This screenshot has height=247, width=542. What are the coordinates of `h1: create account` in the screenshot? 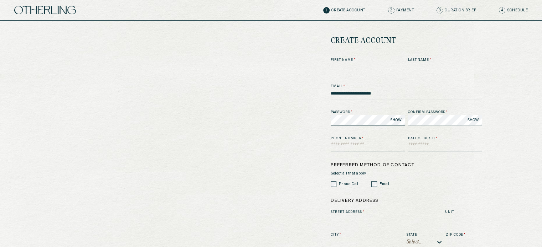 It's located at (363, 41).